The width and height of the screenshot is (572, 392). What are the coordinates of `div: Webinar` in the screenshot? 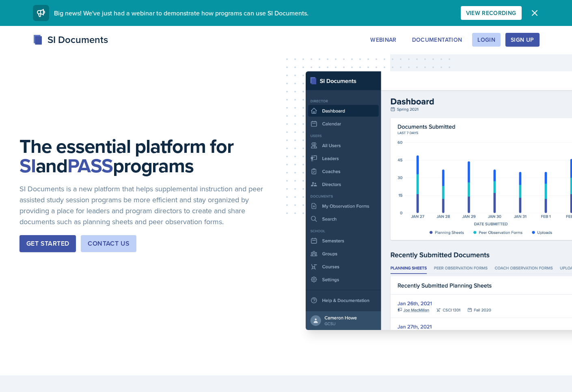 It's located at (383, 40).